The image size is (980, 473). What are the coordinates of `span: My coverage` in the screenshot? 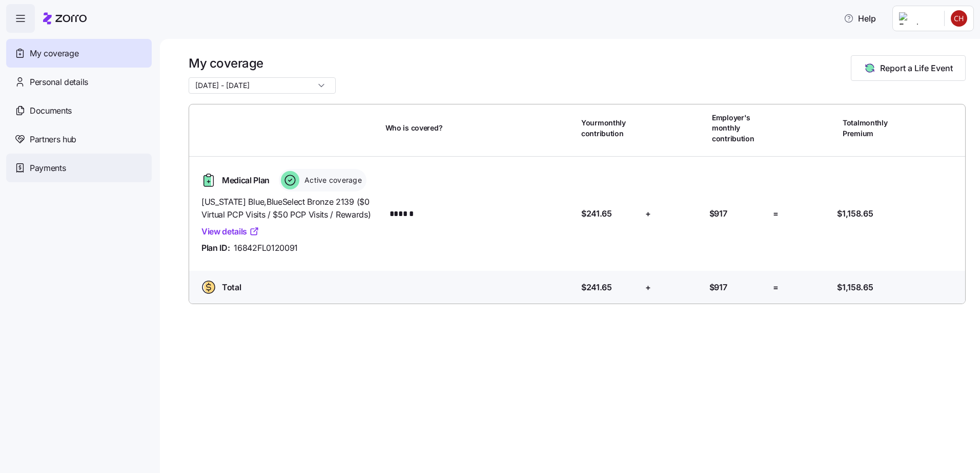 It's located at (54, 53).